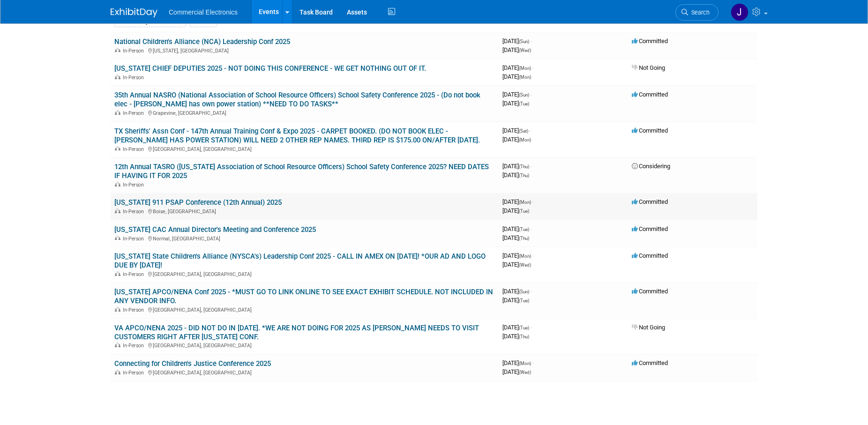  What do you see at coordinates (193, 364) in the screenshot?
I see `a: Connecting for Children's Justice Conference 2025` at bounding box center [193, 364].